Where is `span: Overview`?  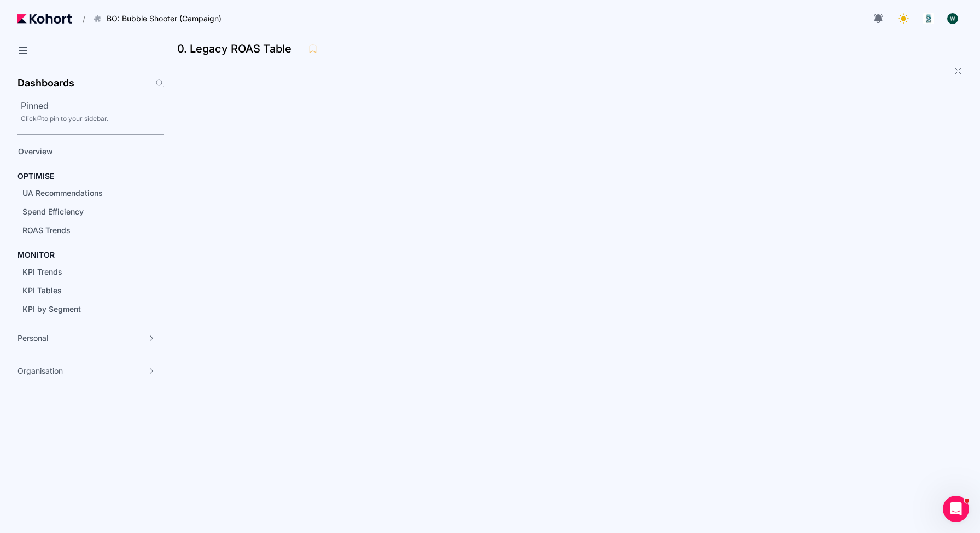 span: Overview is located at coordinates (36, 151).